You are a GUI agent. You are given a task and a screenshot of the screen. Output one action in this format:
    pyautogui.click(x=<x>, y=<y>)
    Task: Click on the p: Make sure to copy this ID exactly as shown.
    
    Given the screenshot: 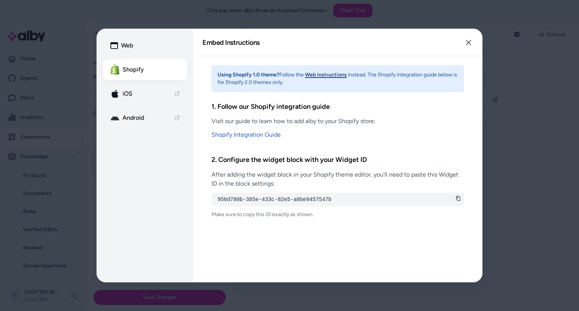 What is the action you would take?
    pyautogui.click(x=338, y=215)
    